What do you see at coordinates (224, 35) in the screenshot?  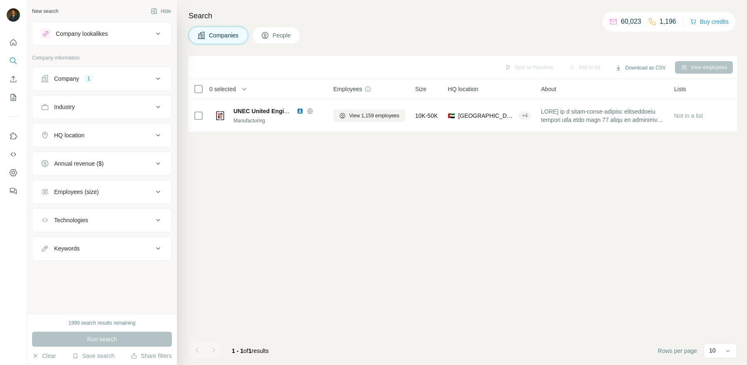 I see `span: Companies` at bounding box center [224, 35].